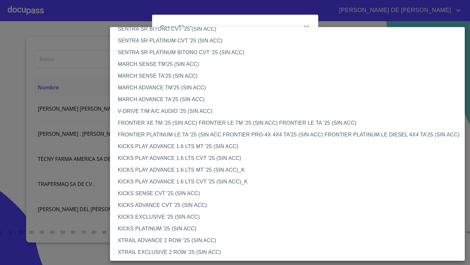 The height and width of the screenshot is (265, 470). What do you see at coordinates (287, 193) in the screenshot?
I see `li: KICKS SENSE CVT '25 (SIN ACC)` at bounding box center [287, 193].